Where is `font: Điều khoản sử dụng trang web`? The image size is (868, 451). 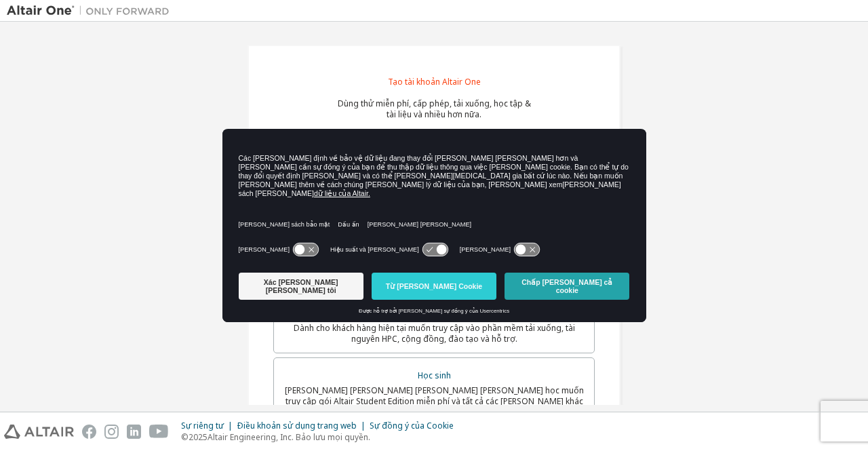 font: Điều khoản sử dụng trang web is located at coordinates (296, 425).